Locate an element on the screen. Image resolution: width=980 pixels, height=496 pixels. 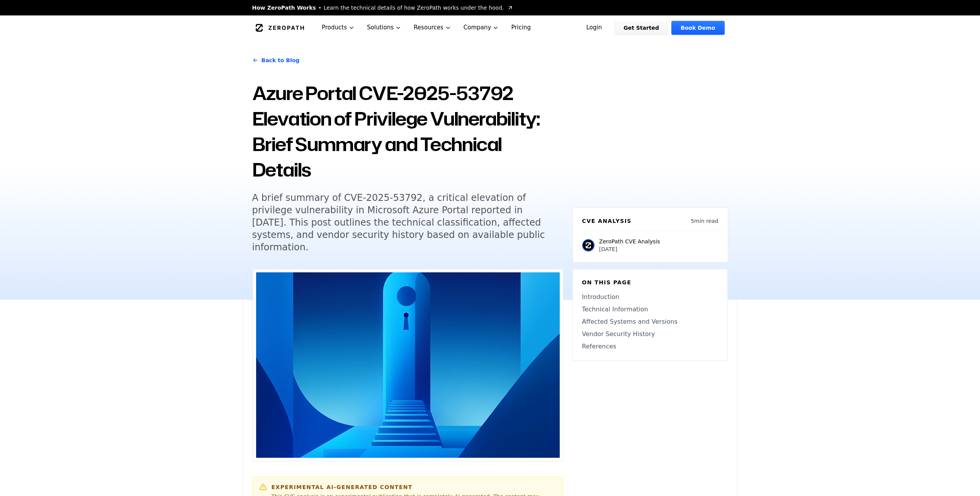
button: Company is located at coordinates (481, 28).